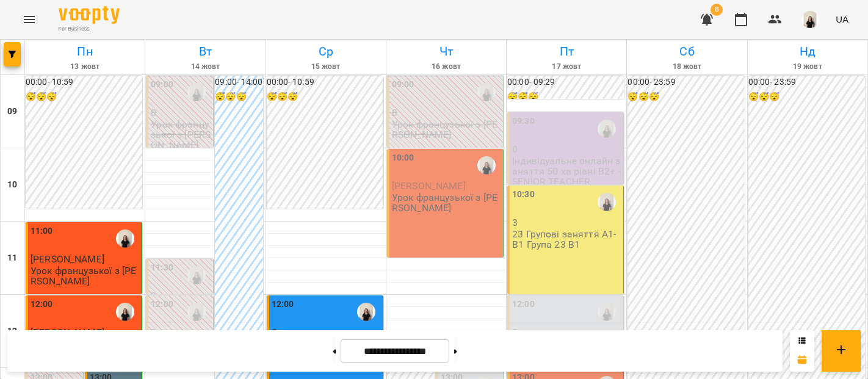 The height and width of the screenshot is (379, 868). I want to click on h6: 17 жовт, so click(566, 67).